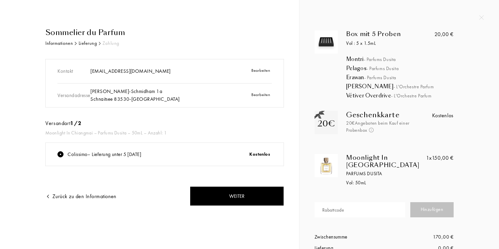 This screenshot has width=499, height=249. What do you see at coordinates (388, 182) in the screenshot?
I see `div: Vol: 50 mL` at bounding box center [388, 182].